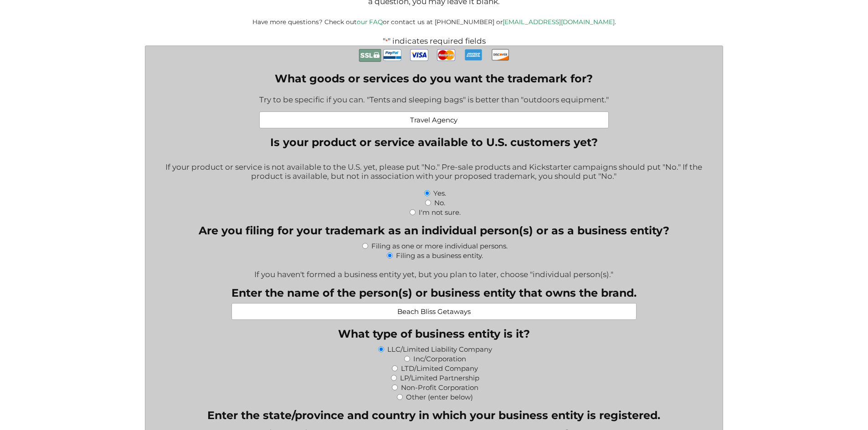 The width and height of the screenshot is (868, 430). Describe the element at coordinates (473, 55) in the screenshot. I see `img: AmEx` at that location.